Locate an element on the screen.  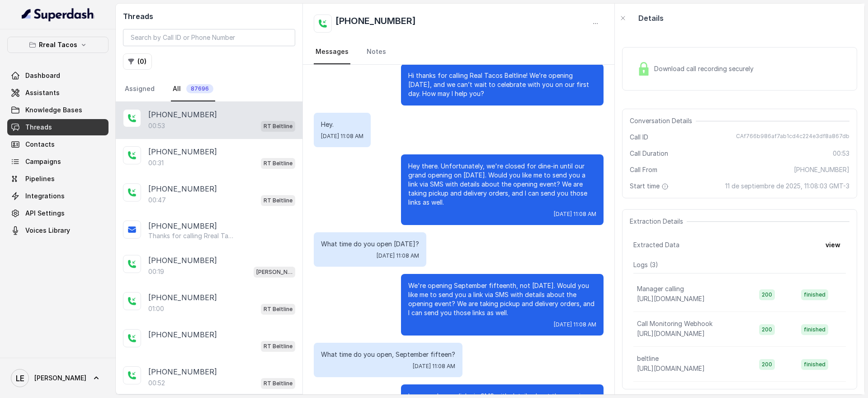
p: 00:19 is located at coordinates (156, 272).